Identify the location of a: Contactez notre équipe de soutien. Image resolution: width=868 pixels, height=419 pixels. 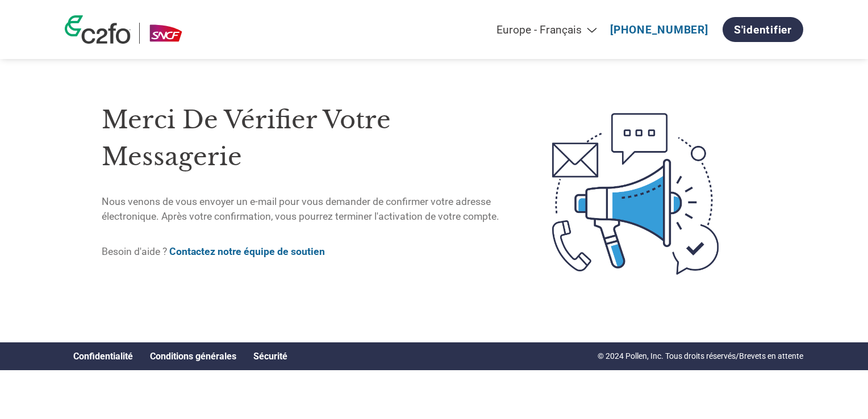
(247, 252).